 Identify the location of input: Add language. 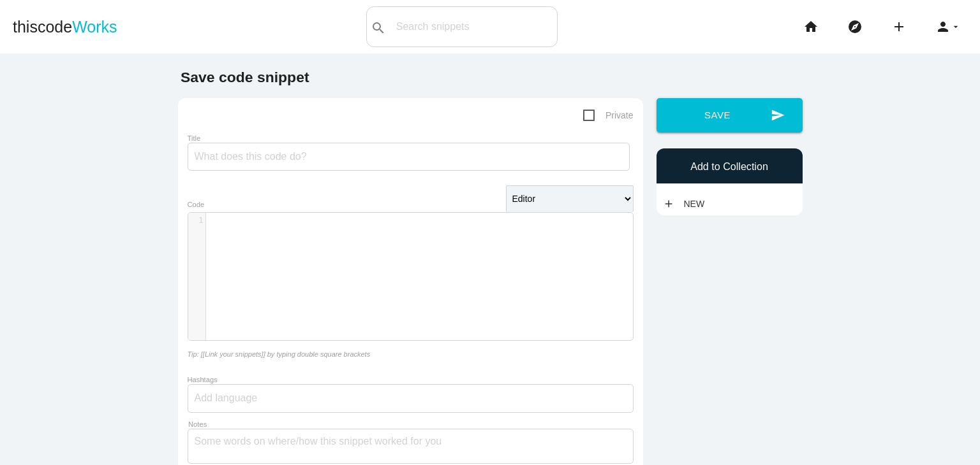
(233, 398).